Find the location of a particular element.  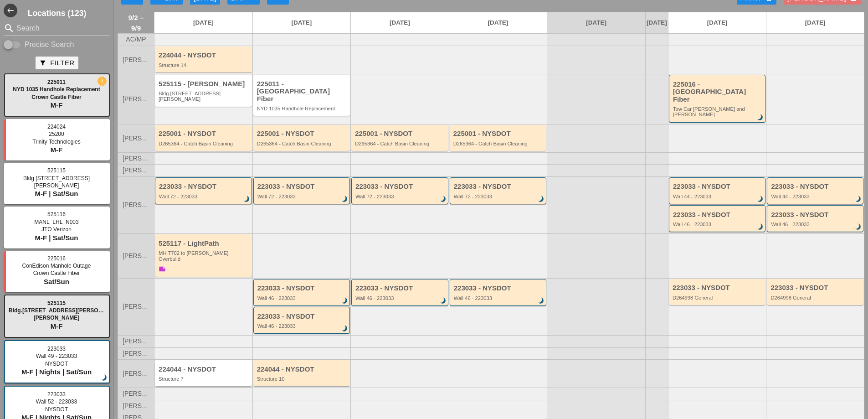

span: Wall 49 - 223033 is located at coordinates (56, 356).